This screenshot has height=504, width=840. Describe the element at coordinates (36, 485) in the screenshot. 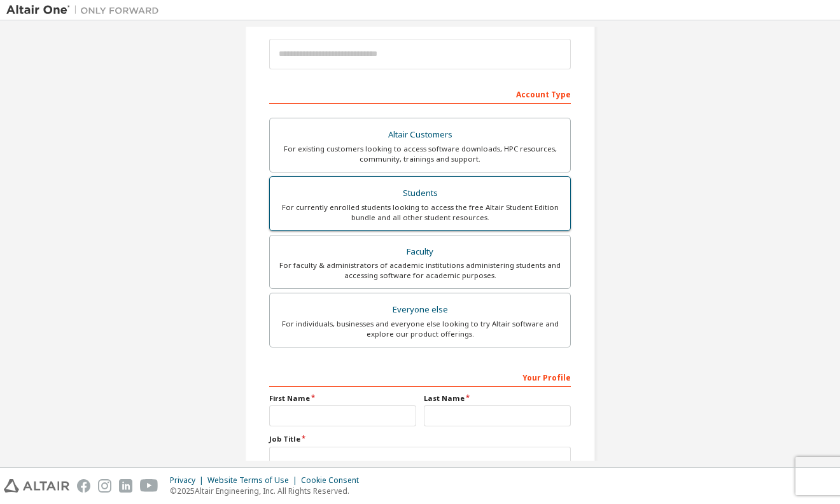

I see `img: altair_logo.svg` at that location.